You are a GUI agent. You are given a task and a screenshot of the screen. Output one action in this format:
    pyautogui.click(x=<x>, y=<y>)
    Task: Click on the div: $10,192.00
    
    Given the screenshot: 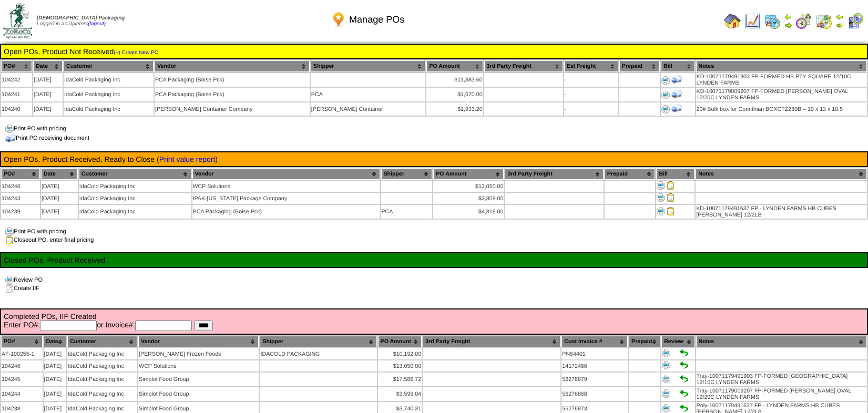 What is the action you would take?
    pyautogui.click(x=400, y=354)
    